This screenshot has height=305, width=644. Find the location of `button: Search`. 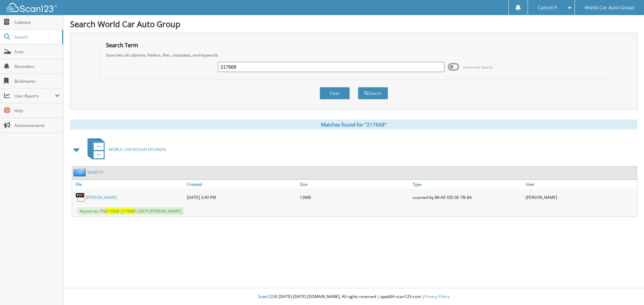

button: Search is located at coordinates (373, 93).